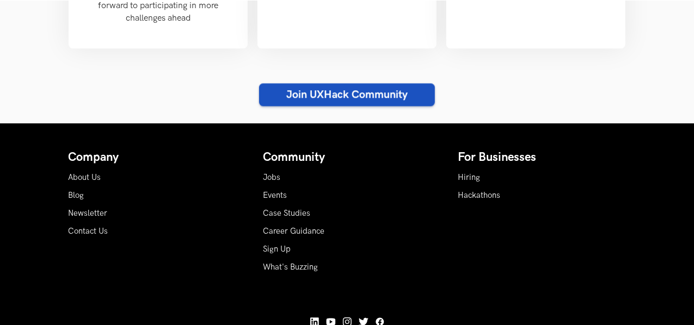 The image size is (694, 325). Describe the element at coordinates (277, 249) in the screenshot. I see `a: Sign Up` at that location.